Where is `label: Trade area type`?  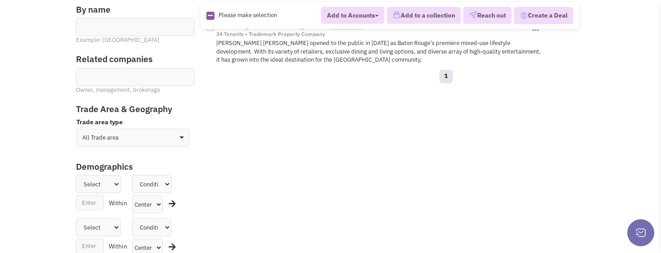
label: Trade area type is located at coordinates (133, 122).